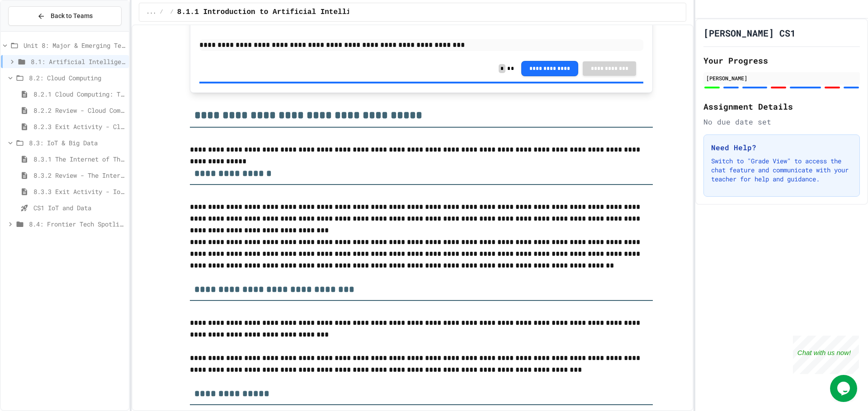 This screenshot has height=411, width=868. I want to click on span: 8.4: Frontier Tech Spotlight, so click(77, 224).